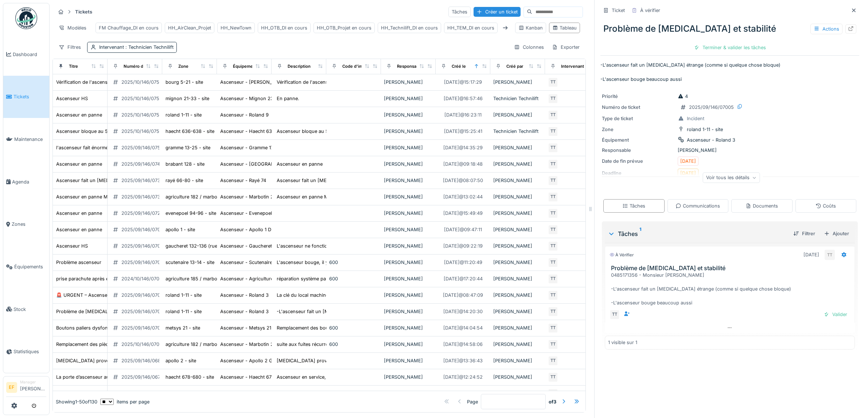 The width and height of the screenshot is (868, 418). What do you see at coordinates (310, 197) in the screenshot?
I see `div: Ascenseur en panne Marb 22` at bounding box center [310, 197].